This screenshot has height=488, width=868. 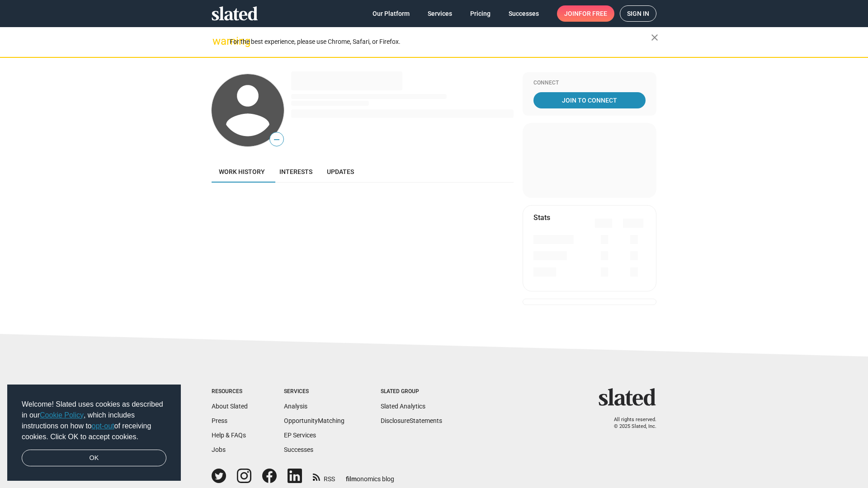 What do you see at coordinates (296, 172) in the screenshot?
I see `span: Interests` at bounding box center [296, 172].